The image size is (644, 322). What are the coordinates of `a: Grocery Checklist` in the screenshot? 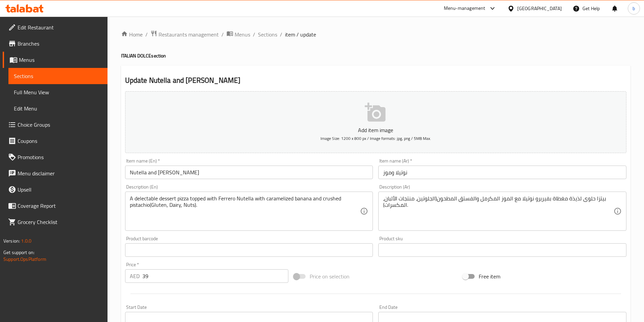 It's located at (55, 222).